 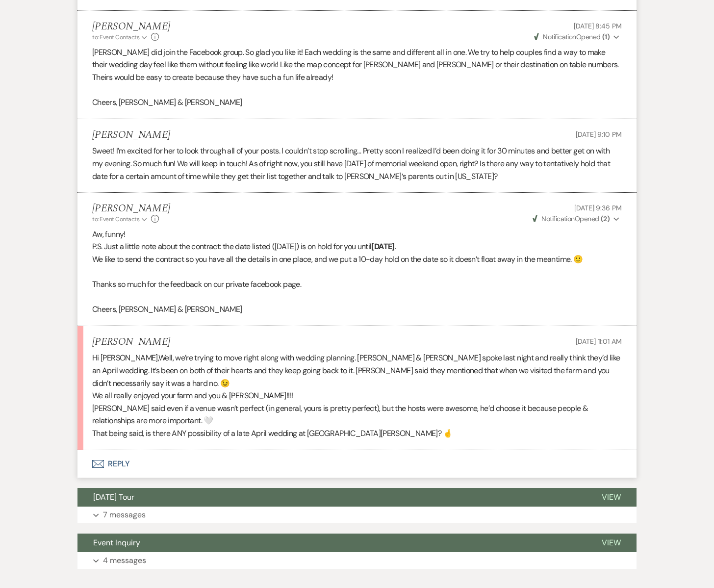 I want to click on button: NotificationOpened (2), so click(x=577, y=218).